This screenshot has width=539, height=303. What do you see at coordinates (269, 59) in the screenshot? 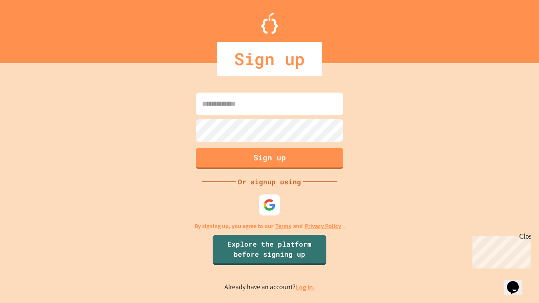
I see `div: Sign up` at bounding box center [269, 59].